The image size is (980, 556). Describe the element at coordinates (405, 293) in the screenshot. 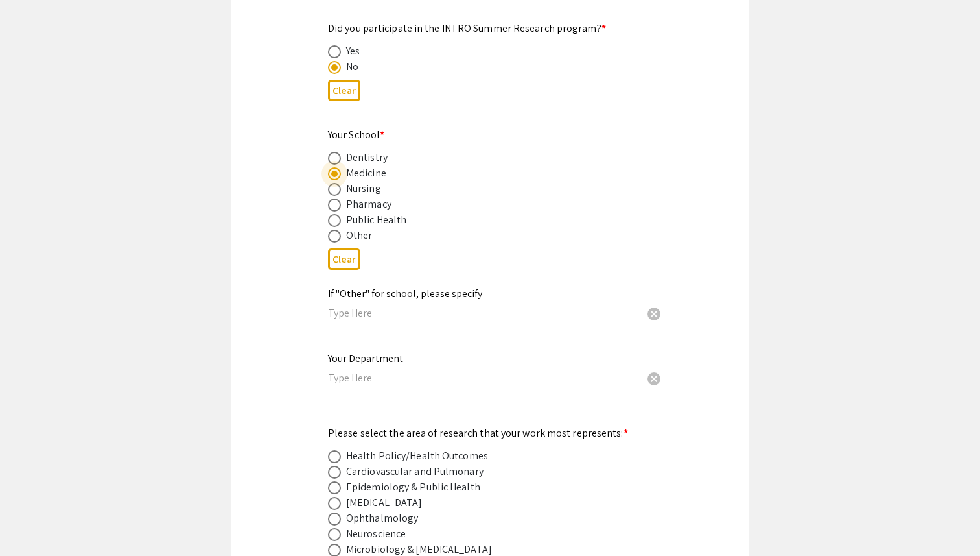

I see `mat-label: If "Other" for school, please specify` at that location.